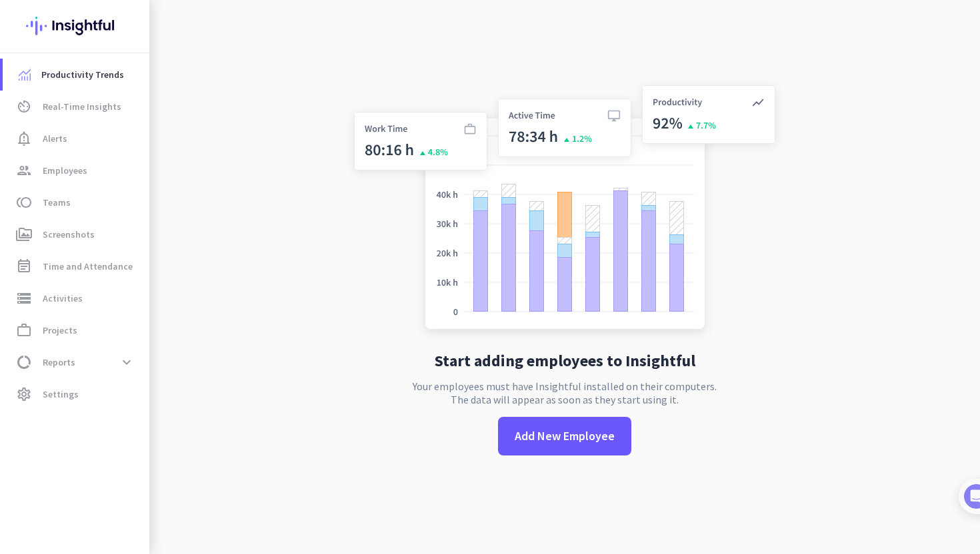 The width and height of the screenshot is (980, 554). What do you see at coordinates (24, 267) in the screenshot?
I see `i: event_note` at bounding box center [24, 267].